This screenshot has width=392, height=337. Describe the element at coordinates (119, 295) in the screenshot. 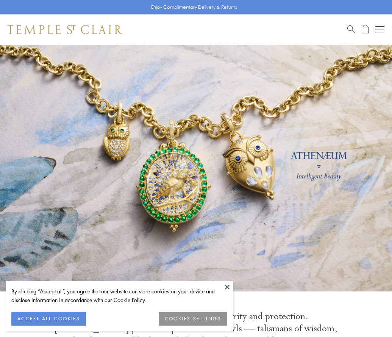

I see `div: By clicking “Accept all”, you agree that our website can store cookies on your device and disclos...` at that location.